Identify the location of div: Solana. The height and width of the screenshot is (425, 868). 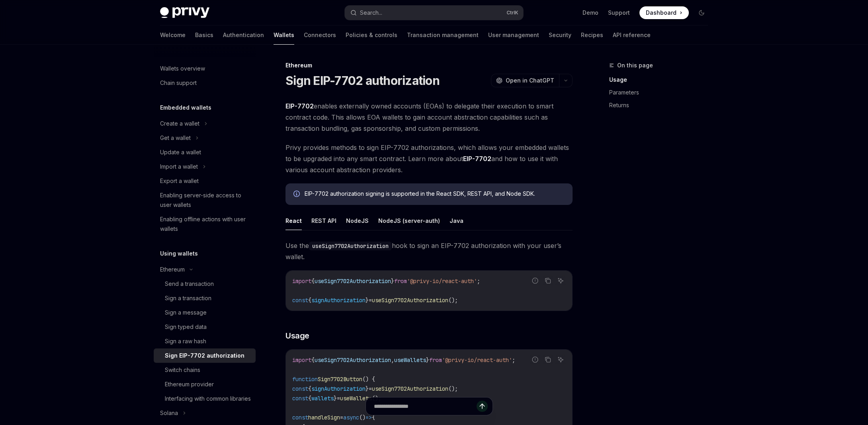
(169, 413).